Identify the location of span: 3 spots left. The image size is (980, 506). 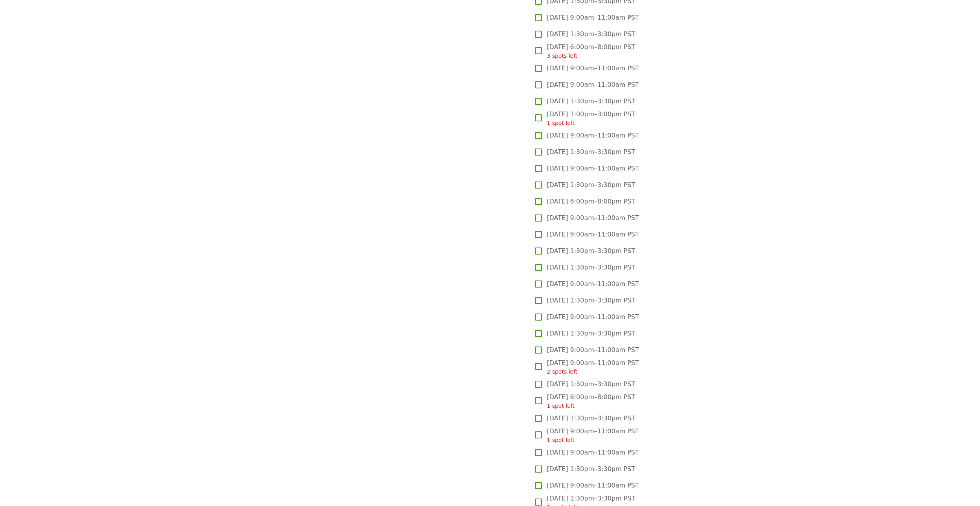
(563, 56).